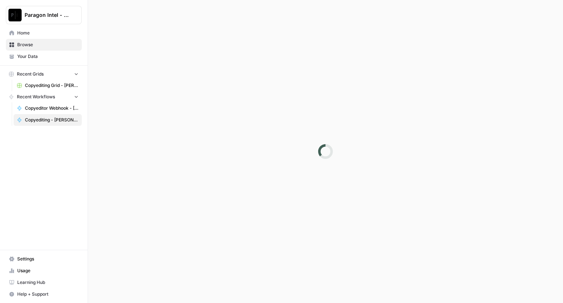 This screenshot has height=303, width=563. Describe the element at coordinates (48, 294) in the screenshot. I see `span: Help + Support` at that location.